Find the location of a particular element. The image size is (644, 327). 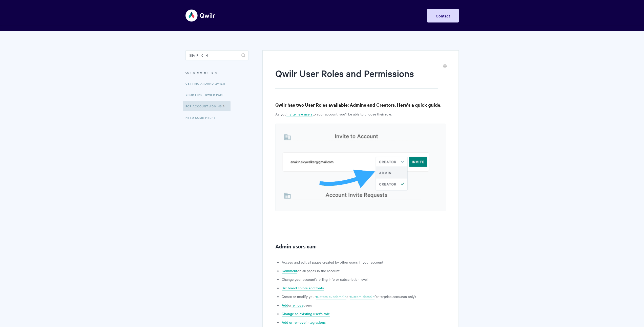

a: Getting Around Qwilr is located at coordinates (207, 83).